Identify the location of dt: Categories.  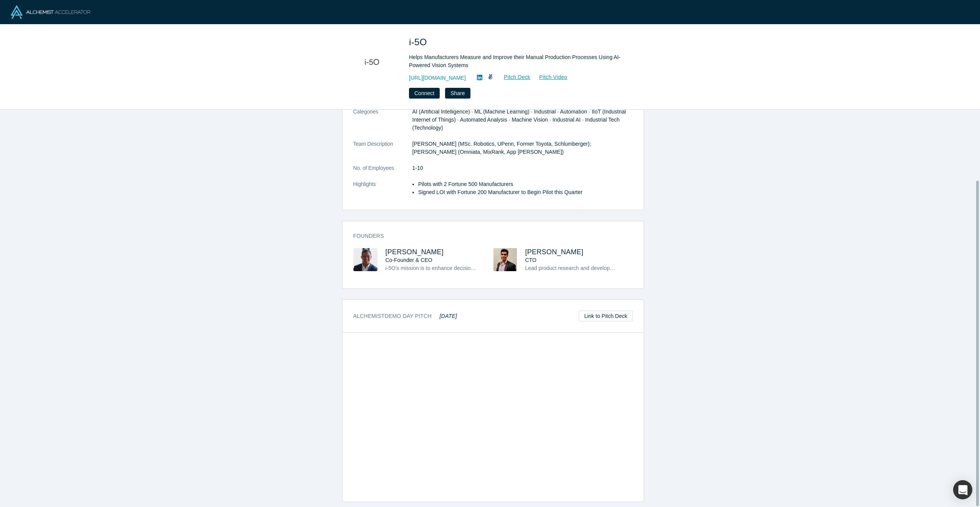
(383, 124).